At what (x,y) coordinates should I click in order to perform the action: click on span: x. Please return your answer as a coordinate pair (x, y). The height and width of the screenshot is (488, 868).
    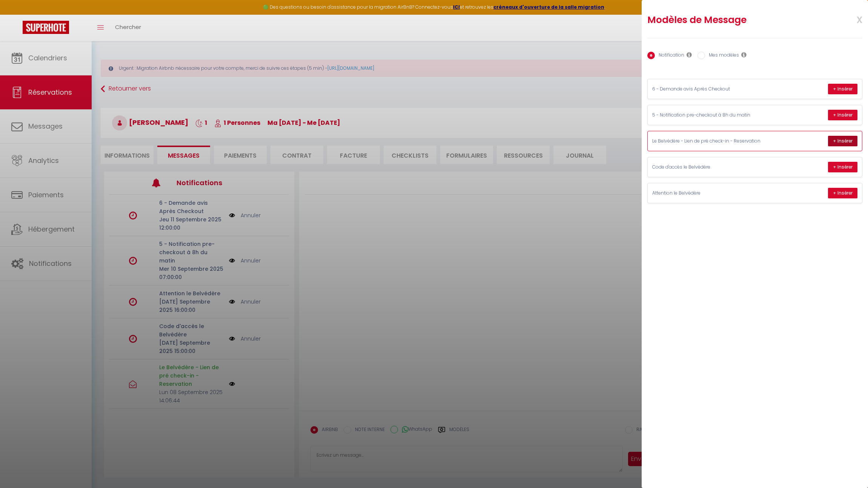
    Looking at the image, I should click on (850, 19).